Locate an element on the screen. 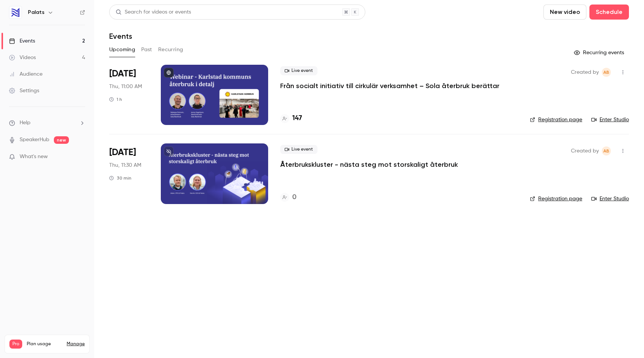 This screenshot has width=644, height=358. button: Schedule is located at coordinates (609, 12).